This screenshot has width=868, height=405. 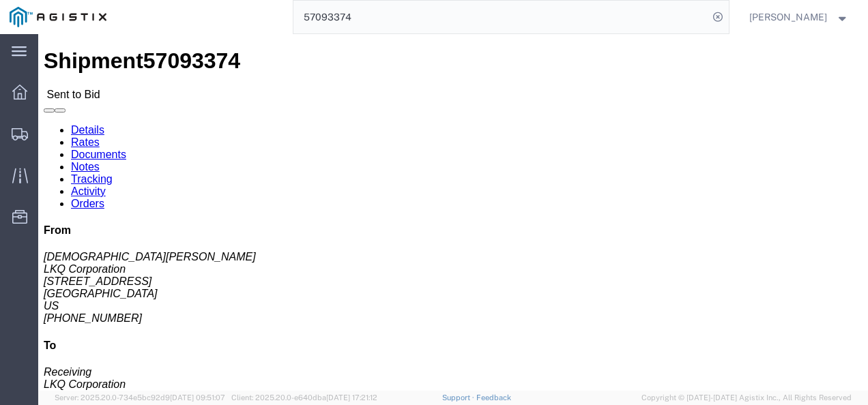 I want to click on input: Search for shipment number, reference number, so click(x=501, y=17).